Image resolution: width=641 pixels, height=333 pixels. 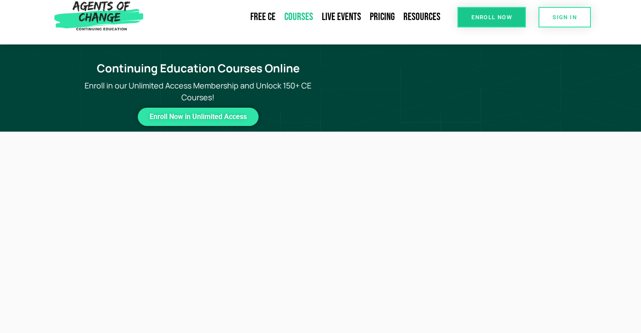 I want to click on span: SIGN IN, so click(x=565, y=17).